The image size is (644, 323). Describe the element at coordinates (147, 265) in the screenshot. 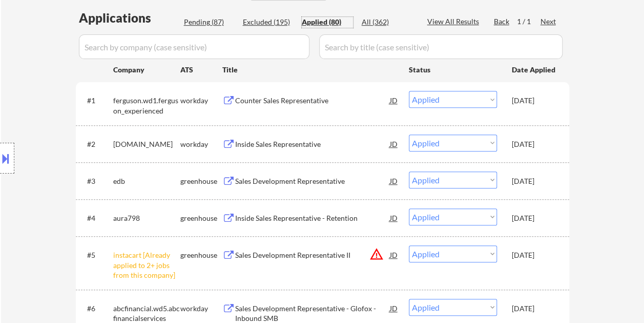

I see `div: instacart [Already applied to 2+ jobs from this company]` at that location.